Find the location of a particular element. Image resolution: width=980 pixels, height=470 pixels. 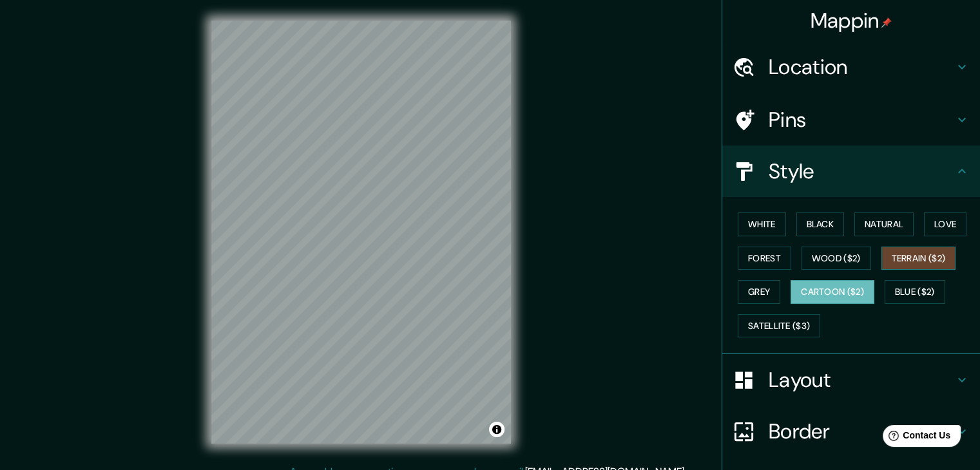

canvas: Map is located at coordinates (361, 231).